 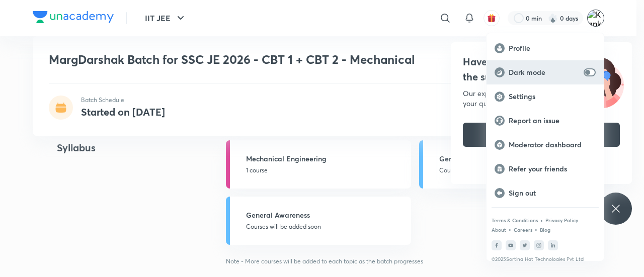 I want to click on p: Dark mode, so click(x=544, y=72).